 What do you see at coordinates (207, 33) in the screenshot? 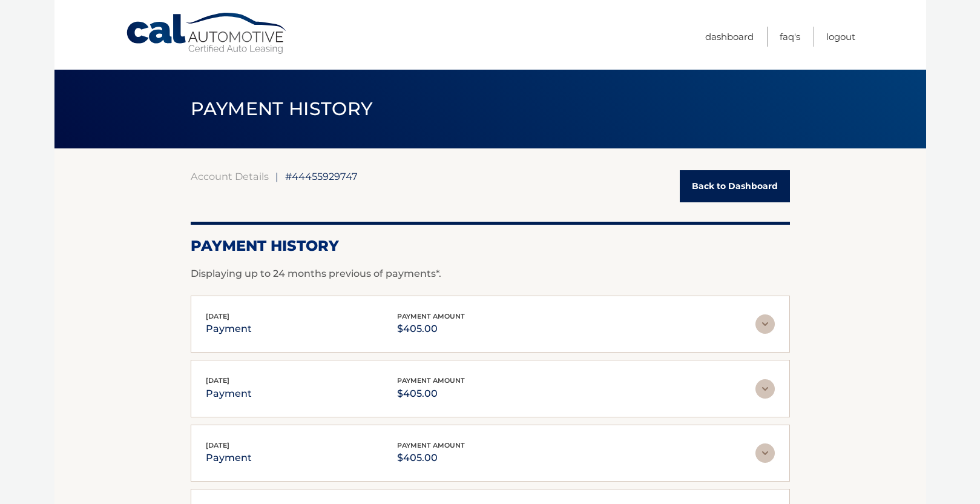
I see `a: Cal Automotive` at bounding box center [207, 33].